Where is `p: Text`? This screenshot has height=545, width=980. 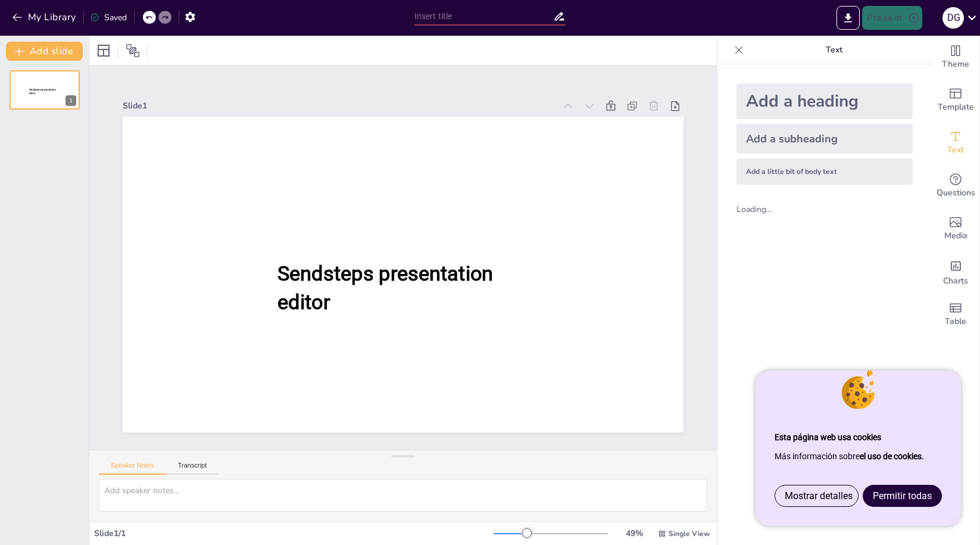 p: Text is located at coordinates (834, 50).